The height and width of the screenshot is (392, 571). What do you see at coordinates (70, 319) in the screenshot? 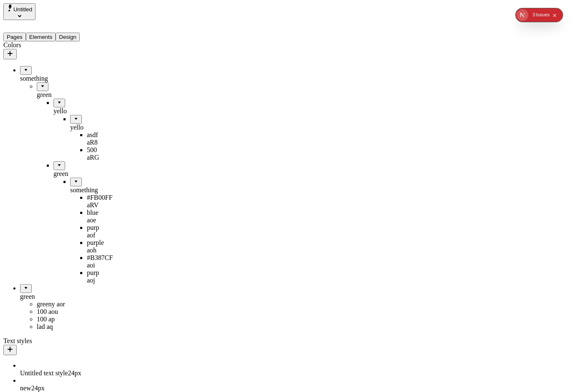
I see `div: 100 ap` at bounding box center [70, 319].